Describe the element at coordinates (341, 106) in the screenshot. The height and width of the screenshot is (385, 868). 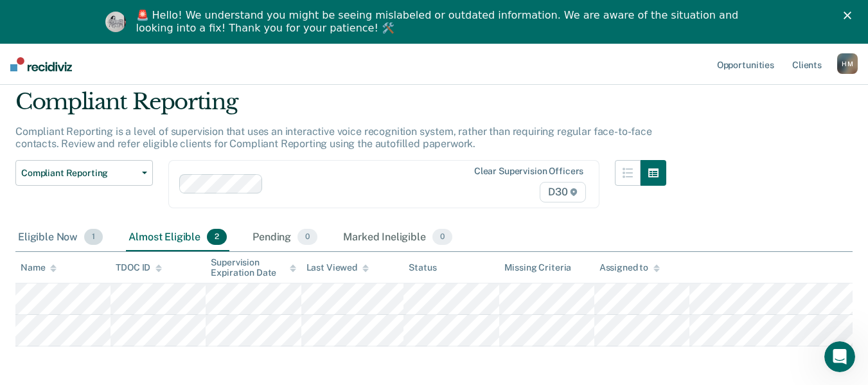
I see `div: Compliant Reporting` at that location.